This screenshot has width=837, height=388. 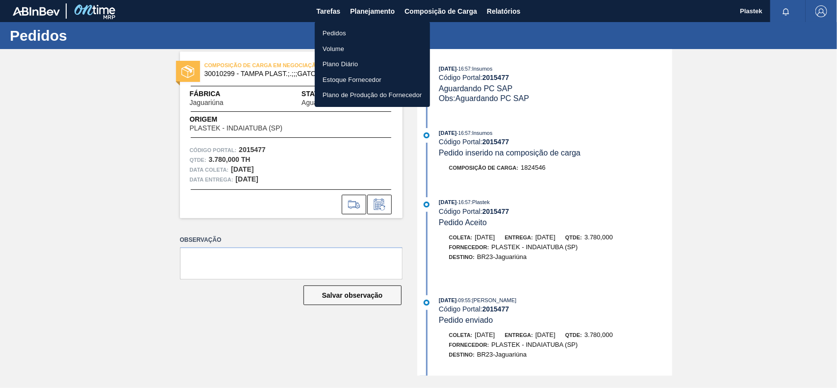 I want to click on a: Plano Diário, so click(x=372, y=64).